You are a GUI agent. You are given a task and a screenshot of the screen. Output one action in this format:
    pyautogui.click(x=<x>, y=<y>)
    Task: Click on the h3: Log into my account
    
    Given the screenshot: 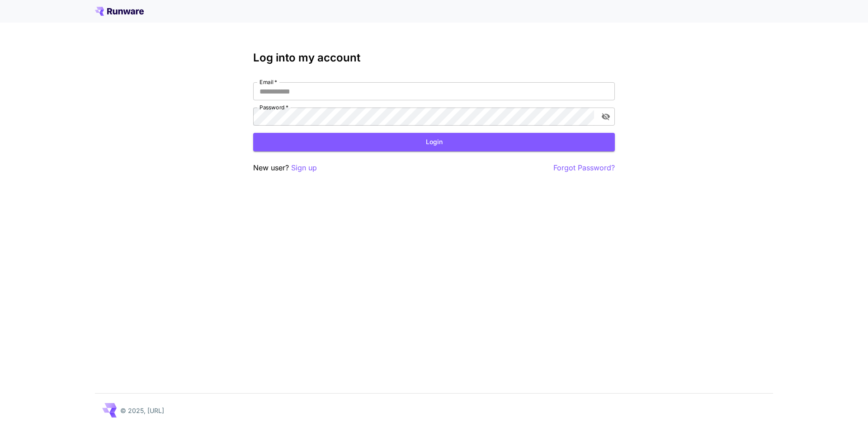 What is the action you would take?
    pyautogui.click(x=434, y=58)
    